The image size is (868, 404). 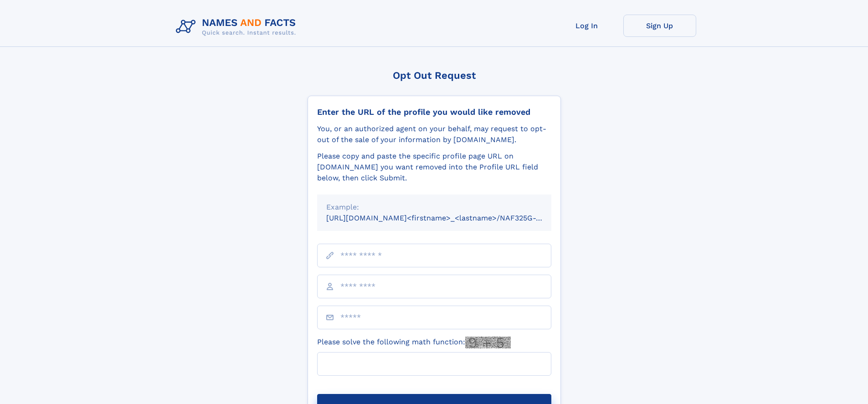 I want to click on img: Logo Names and Facts, so click(x=238, y=27).